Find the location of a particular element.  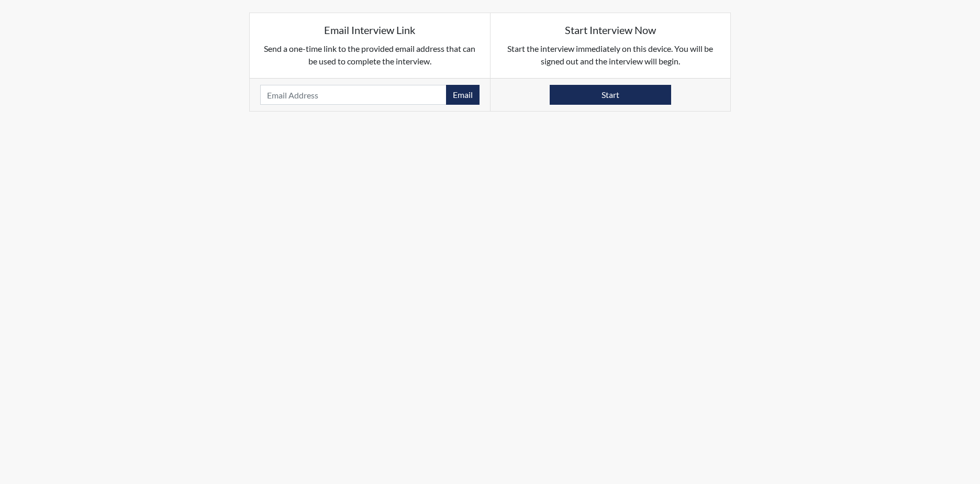

button: Start is located at coordinates (610, 95).